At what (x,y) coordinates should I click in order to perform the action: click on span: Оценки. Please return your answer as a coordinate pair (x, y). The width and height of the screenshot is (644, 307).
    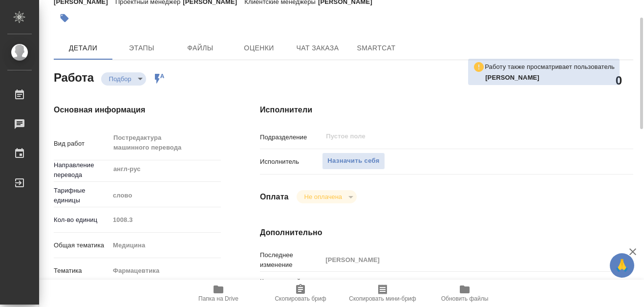
    Looking at the image, I should click on (259, 48).